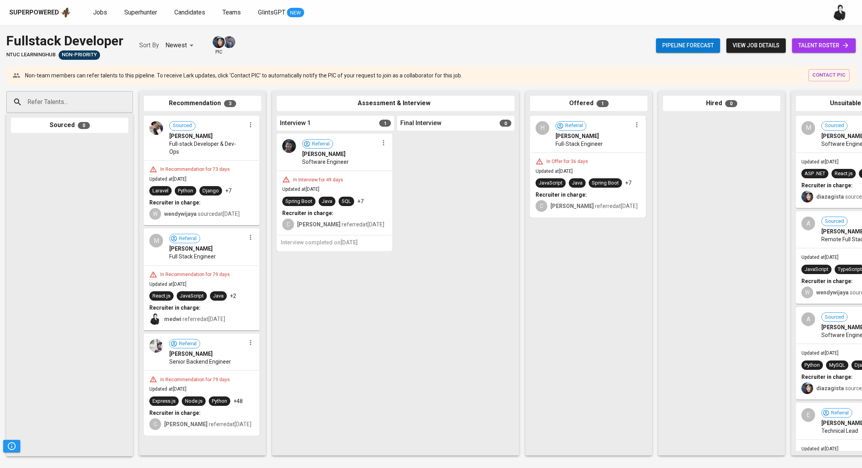  I want to click on img: 584f84b3e5e2e2dca997bf16f94f47f7.jpeg, so click(156, 346).